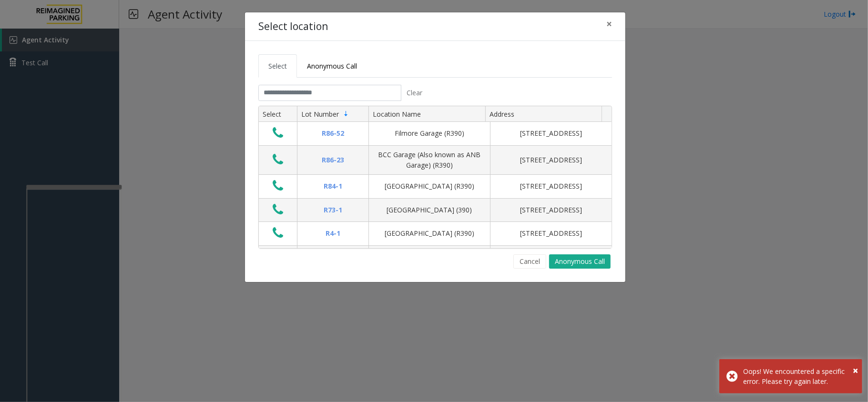  What do you see at coordinates (429, 134) in the screenshot?
I see `div: Filmore Garage (R390)` at bounding box center [429, 134].